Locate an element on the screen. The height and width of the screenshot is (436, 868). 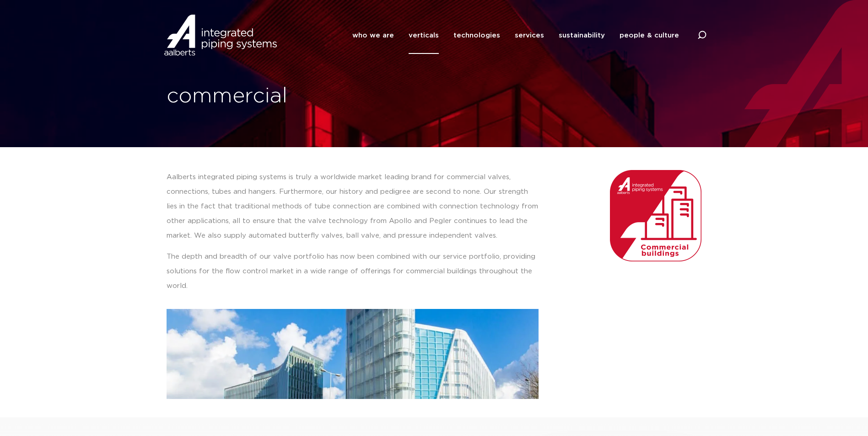
nav: Menu is located at coordinates (516, 35).